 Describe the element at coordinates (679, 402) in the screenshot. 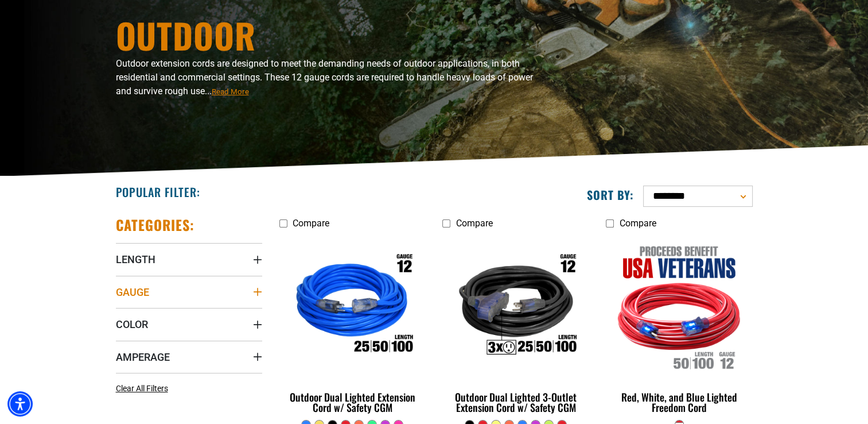

I see `div: Red, White, and Blue Lighted Freedom Cord` at that location.